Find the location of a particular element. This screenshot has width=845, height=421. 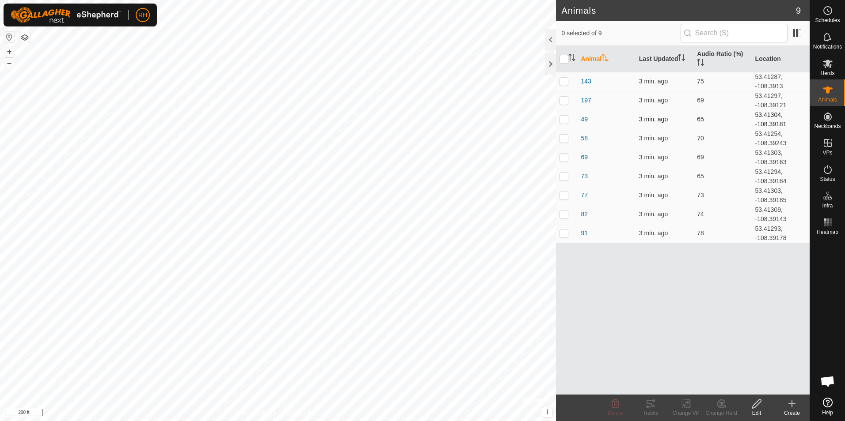

span: 143 is located at coordinates (585, 81).